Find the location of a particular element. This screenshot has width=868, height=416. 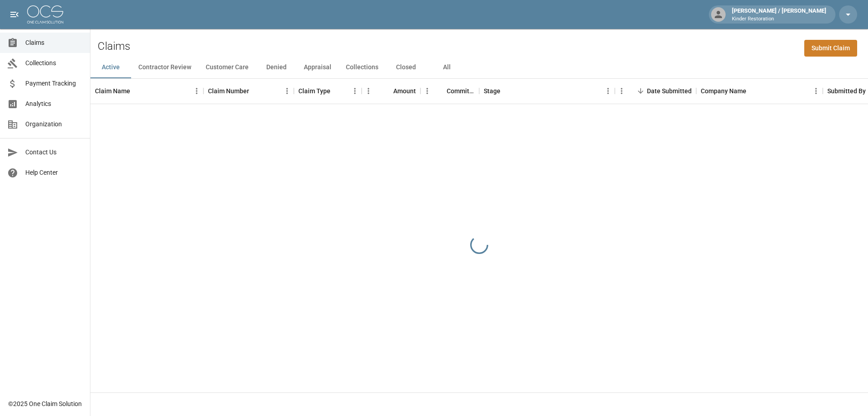

button: Collections is located at coordinates (362, 67).